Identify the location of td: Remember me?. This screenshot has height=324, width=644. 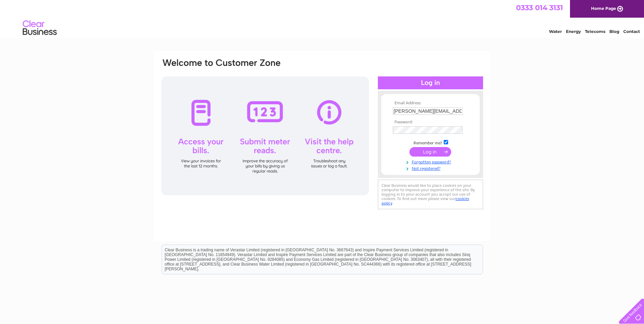
(431, 142).